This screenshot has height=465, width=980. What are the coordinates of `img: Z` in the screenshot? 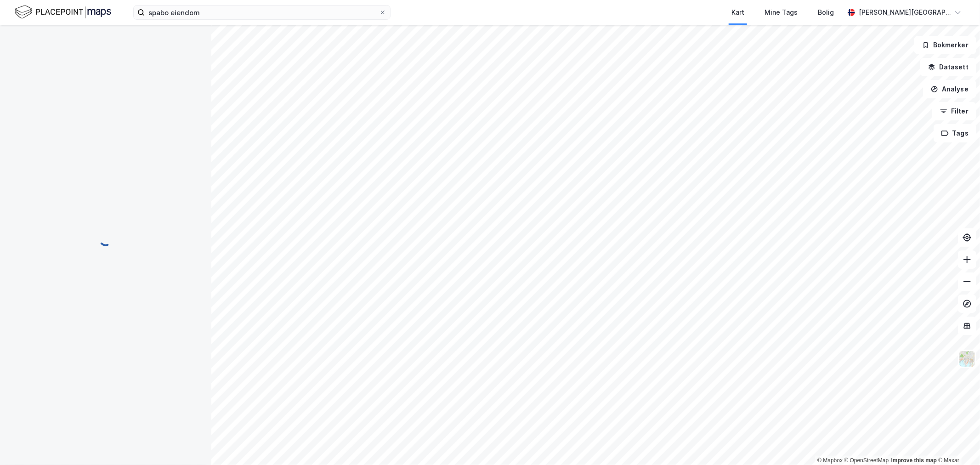 It's located at (967, 359).